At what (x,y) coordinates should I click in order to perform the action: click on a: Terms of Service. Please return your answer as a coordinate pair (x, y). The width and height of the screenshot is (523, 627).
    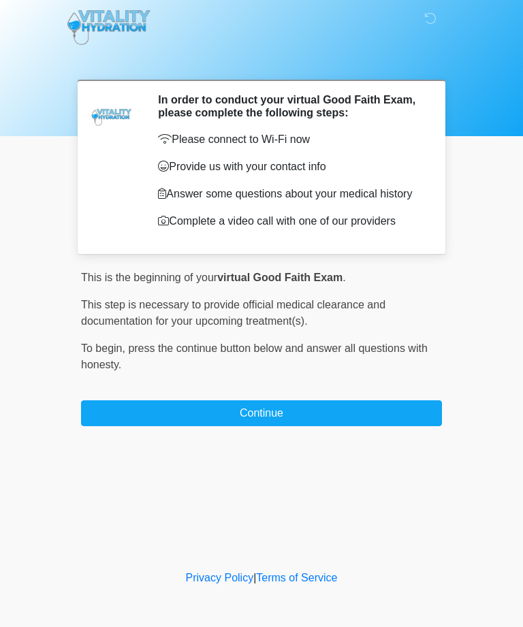
    Looking at the image, I should click on (296, 577).